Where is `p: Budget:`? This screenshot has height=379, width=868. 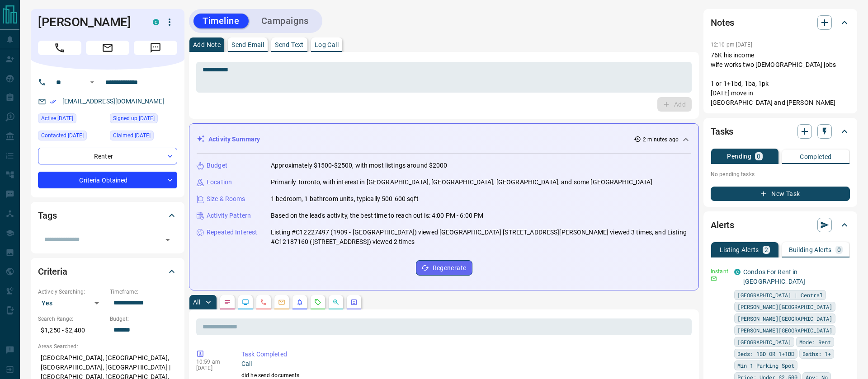 p: Budget: is located at coordinates (143, 319).